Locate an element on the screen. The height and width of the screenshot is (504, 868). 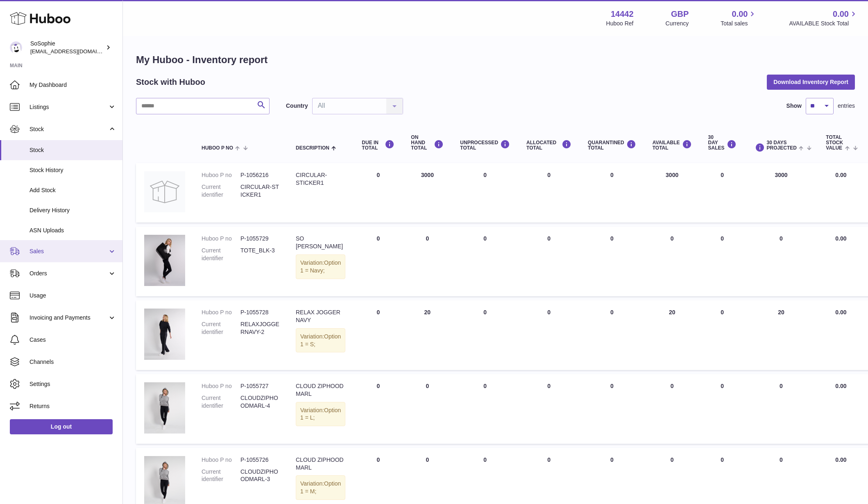
dd: RELAXJOGGERNAVY-2 is located at coordinates (260, 328).